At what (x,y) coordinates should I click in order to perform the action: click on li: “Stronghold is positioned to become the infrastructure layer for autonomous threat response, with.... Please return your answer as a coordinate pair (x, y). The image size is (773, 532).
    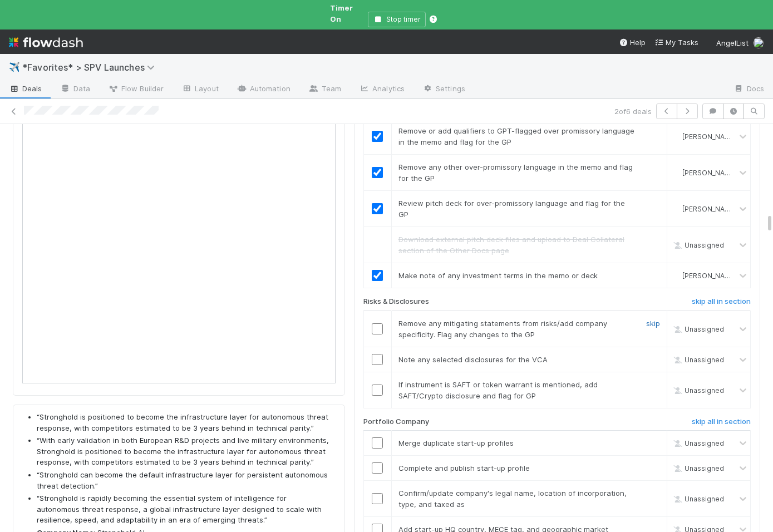
    Looking at the image, I should click on (184, 423).